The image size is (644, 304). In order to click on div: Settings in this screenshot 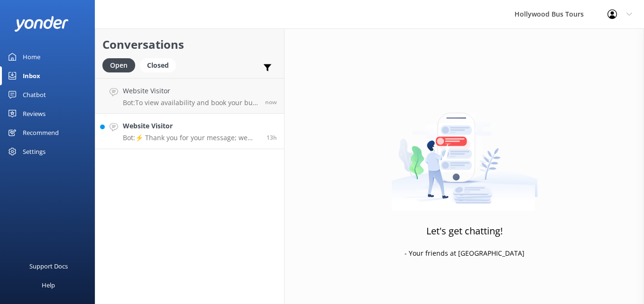, I will do `click(34, 151)`.